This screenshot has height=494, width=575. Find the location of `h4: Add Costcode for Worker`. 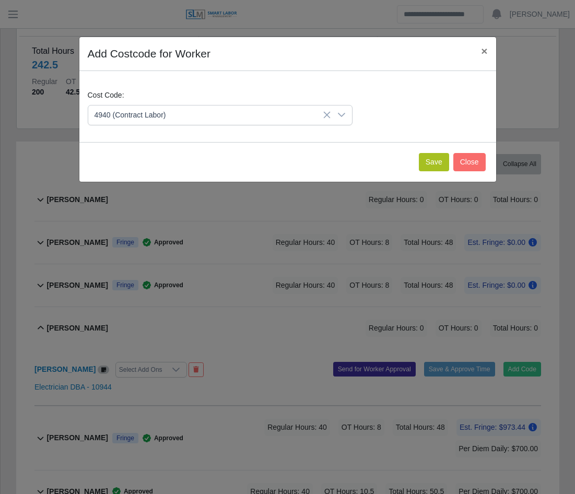

h4: Add Costcode for Worker is located at coordinates (149, 54).